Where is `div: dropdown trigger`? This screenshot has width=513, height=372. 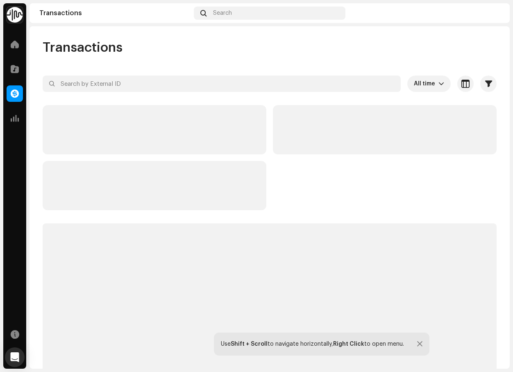
div: dropdown trigger is located at coordinates (442, 84).